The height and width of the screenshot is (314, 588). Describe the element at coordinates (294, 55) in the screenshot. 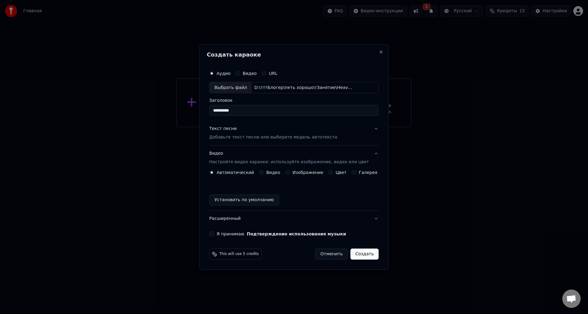

I see `h2: Создать караоке` at that location.